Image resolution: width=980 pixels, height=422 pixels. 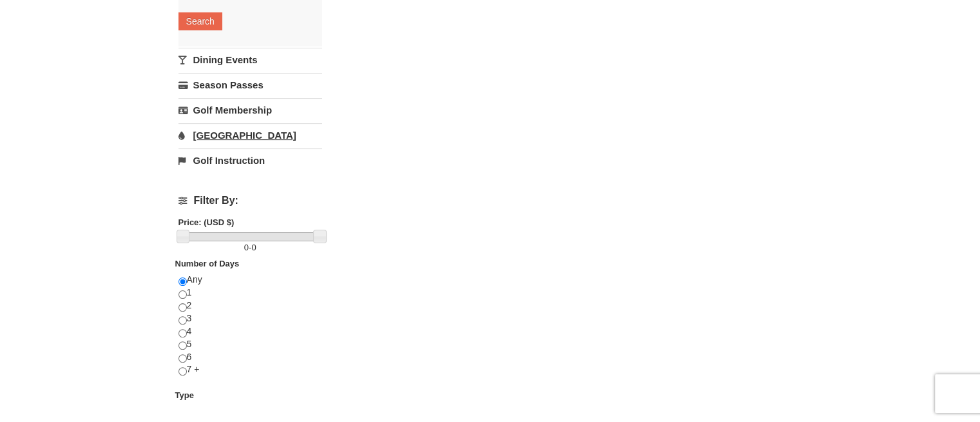 I want to click on button: Search, so click(x=200, y=21).